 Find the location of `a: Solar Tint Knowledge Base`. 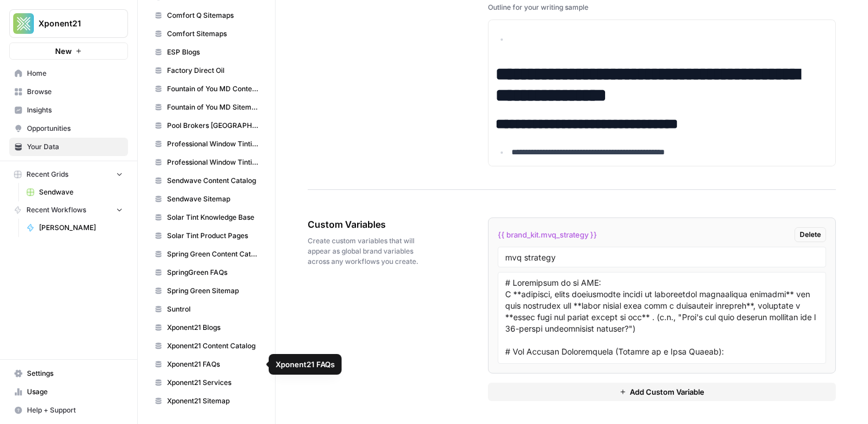

a: Solar Tint Knowledge Base is located at coordinates (206, 217).